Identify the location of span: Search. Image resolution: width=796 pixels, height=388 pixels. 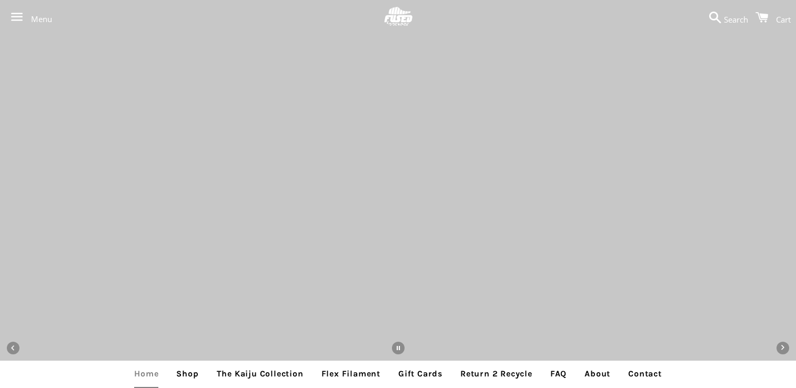
(736, 19).